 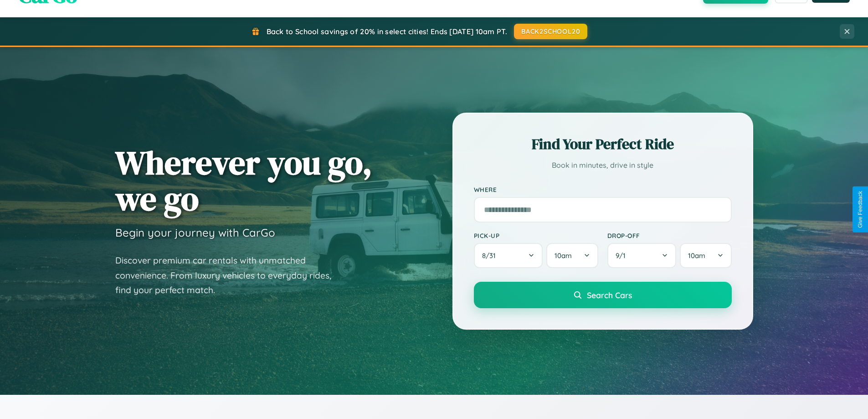 I want to click on label: Where, so click(x=603, y=189).